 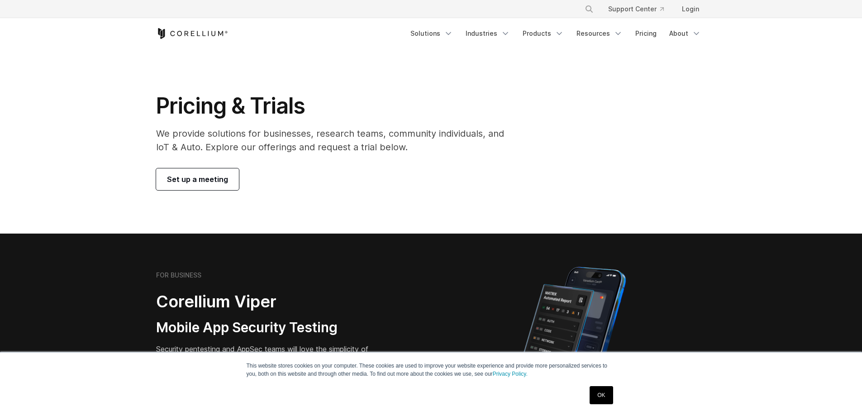 I want to click on a: Login, so click(x=691, y=9).